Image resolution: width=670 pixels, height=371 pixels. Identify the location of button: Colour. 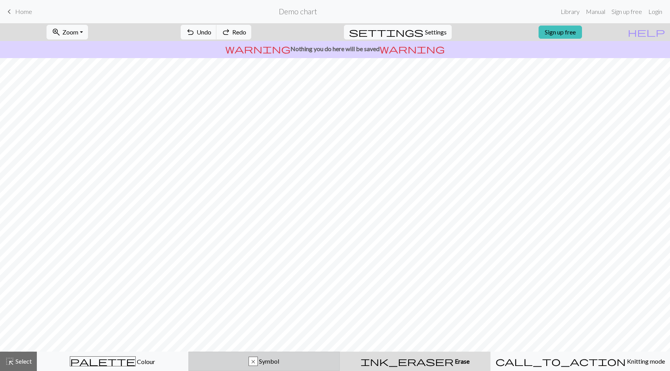
(112, 362).